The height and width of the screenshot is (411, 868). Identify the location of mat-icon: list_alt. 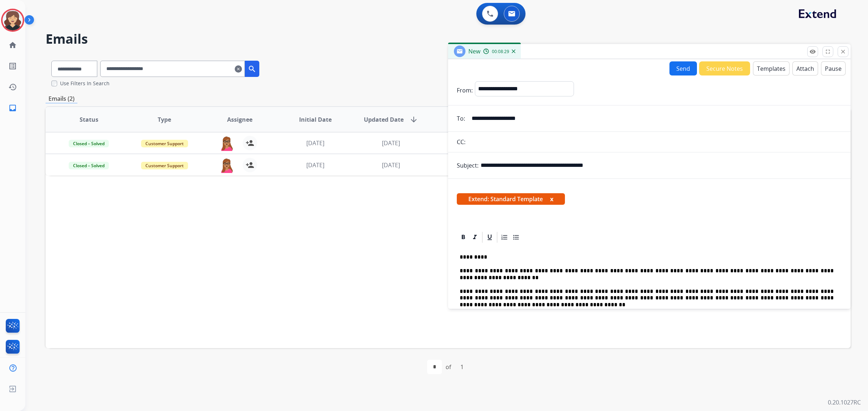
(13, 66).